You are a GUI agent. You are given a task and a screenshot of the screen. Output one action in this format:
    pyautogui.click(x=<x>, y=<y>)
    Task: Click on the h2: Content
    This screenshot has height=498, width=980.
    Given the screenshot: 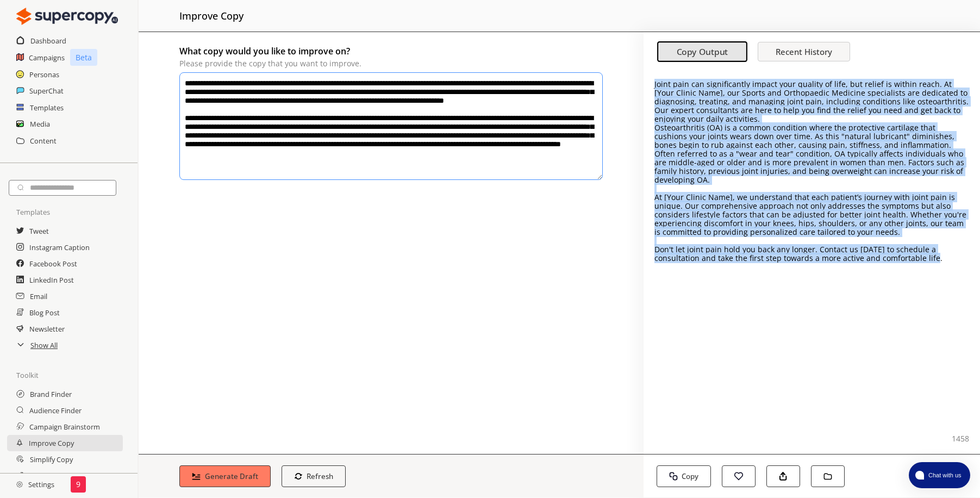 What is the action you would take?
    pyautogui.click(x=43, y=141)
    